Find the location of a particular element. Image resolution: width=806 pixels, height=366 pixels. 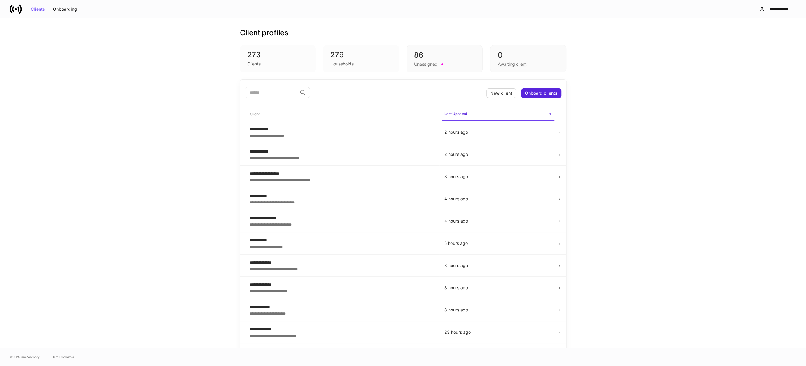

button: Onboard clients is located at coordinates (541, 93).